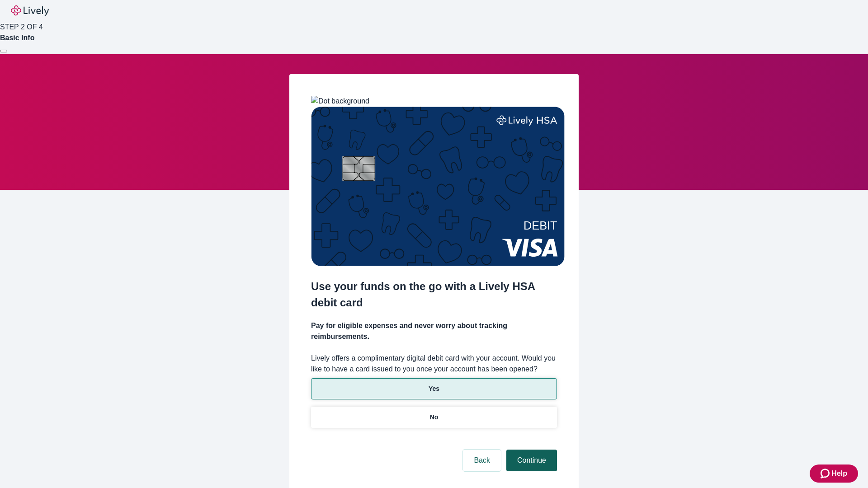  What do you see at coordinates (340, 101) in the screenshot?
I see `img: Dot background` at bounding box center [340, 101].